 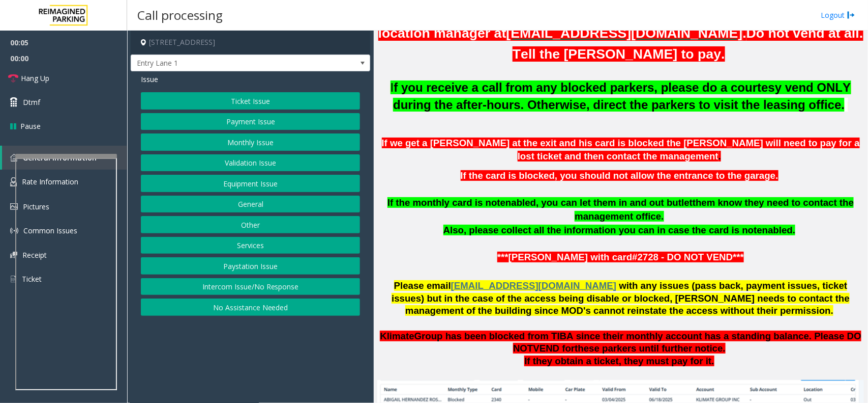 I want to click on span: these parkers until further notice., so click(x=650, y=348).